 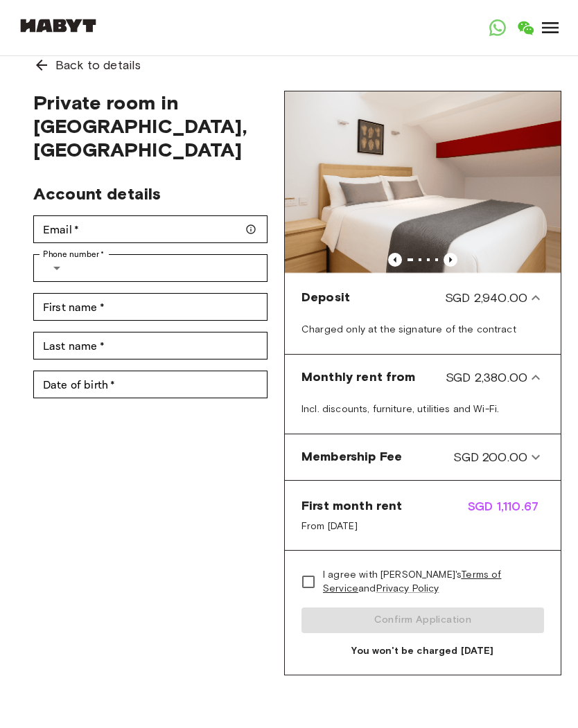 What do you see at coordinates (486, 298) in the screenshot?
I see `span: SGD 2,940.00` at bounding box center [486, 298].